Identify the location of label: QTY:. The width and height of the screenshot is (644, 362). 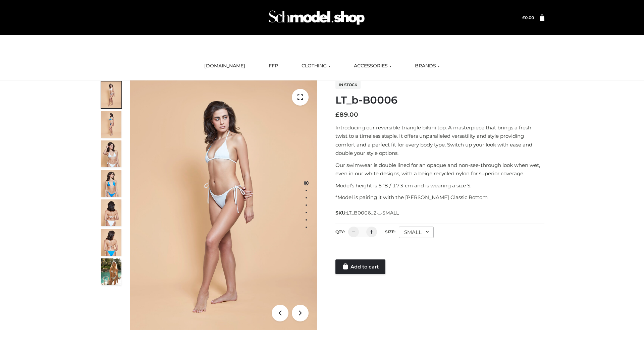
(340, 232).